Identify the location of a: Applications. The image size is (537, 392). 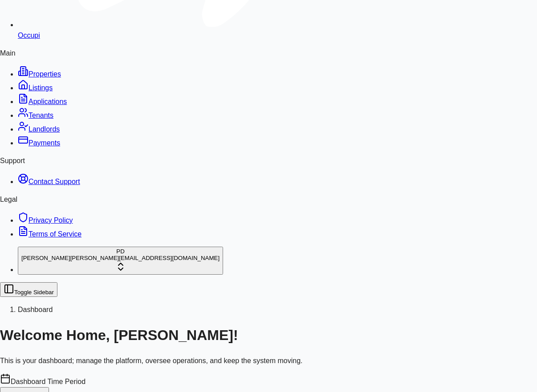
(42, 102).